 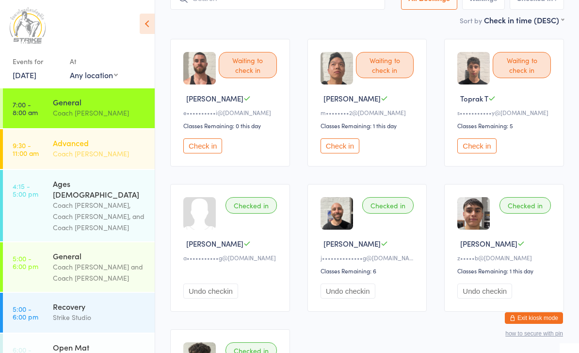 What do you see at coordinates (79, 312) in the screenshot?
I see `a: 5:00 -6:00 pmRecoveryStrike Studio` at bounding box center [79, 312].